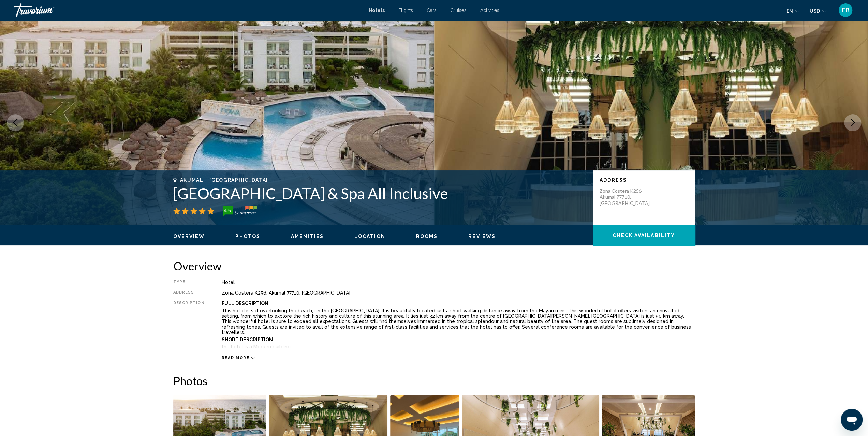 This screenshot has height=436, width=868. I want to click on a: Flights, so click(405, 10).